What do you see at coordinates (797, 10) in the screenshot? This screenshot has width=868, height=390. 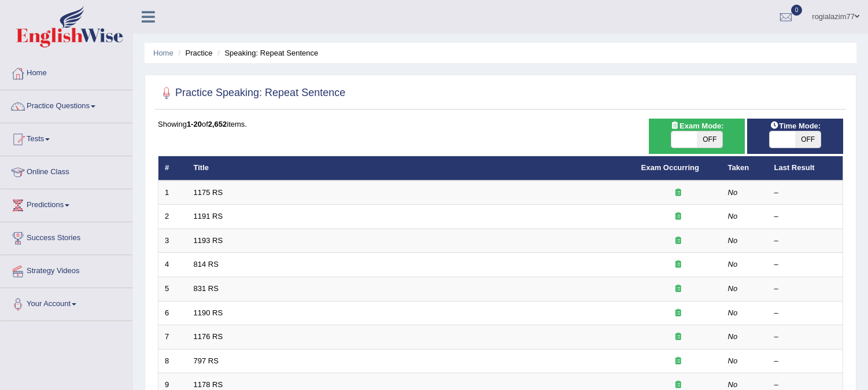 I see `span: 0` at bounding box center [797, 10].